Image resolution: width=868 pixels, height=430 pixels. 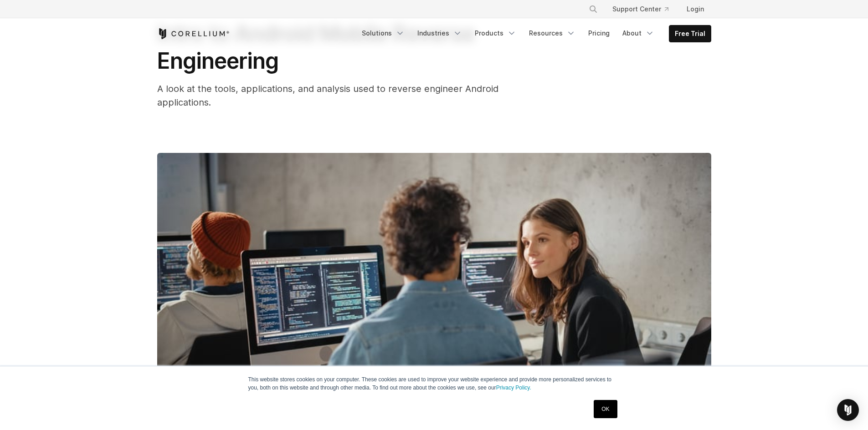 What do you see at coordinates (552, 33) in the screenshot?
I see `a: Resources` at bounding box center [552, 33].